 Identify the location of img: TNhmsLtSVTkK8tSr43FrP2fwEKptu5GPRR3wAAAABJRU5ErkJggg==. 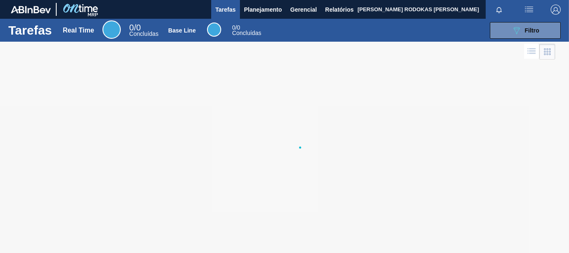
(31, 10).